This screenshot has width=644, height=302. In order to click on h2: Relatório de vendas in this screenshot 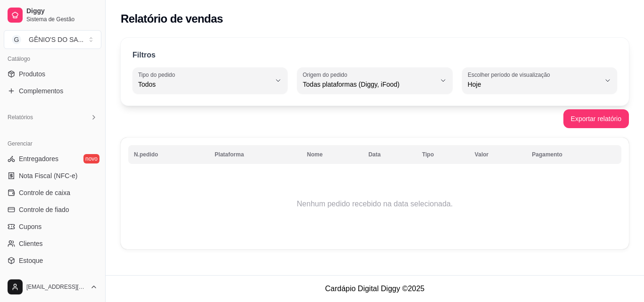, I will do `click(172, 19)`.